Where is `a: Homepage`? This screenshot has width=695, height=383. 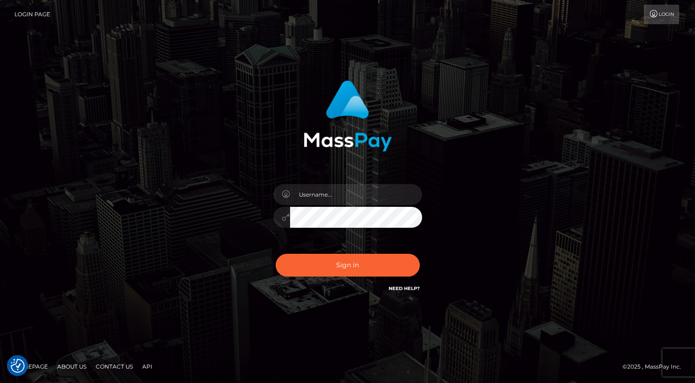
a: Homepage is located at coordinates (31, 366).